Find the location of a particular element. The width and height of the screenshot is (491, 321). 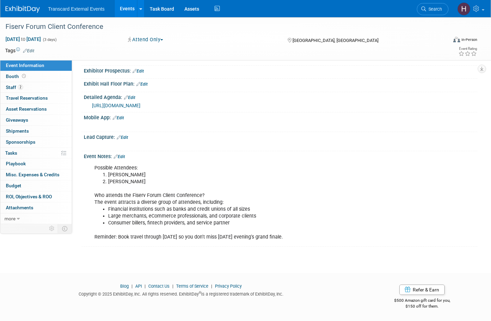

img: Format-Inperson.png is located at coordinates (457, 40).